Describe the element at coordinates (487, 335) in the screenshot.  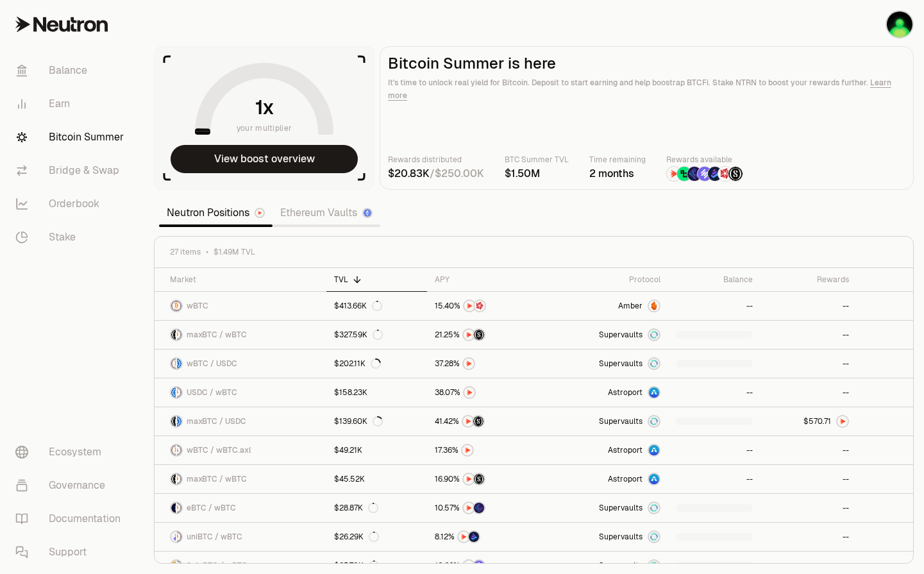
I see `a: NTRNStructured Points` at that location.